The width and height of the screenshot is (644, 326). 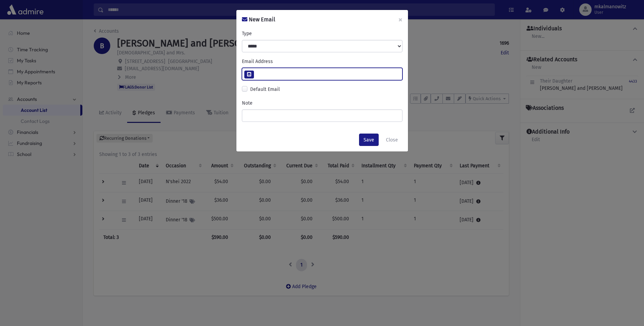 What do you see at coordinates (369, 140) in the screenshot?
I see `button: Save` at bounding box center [369, 140].